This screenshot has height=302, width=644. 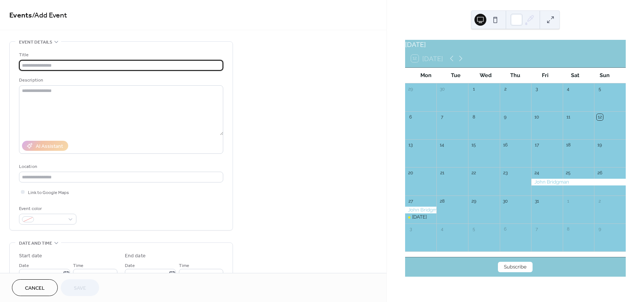 I want to click on div: 12, so click(x=599, y=117).